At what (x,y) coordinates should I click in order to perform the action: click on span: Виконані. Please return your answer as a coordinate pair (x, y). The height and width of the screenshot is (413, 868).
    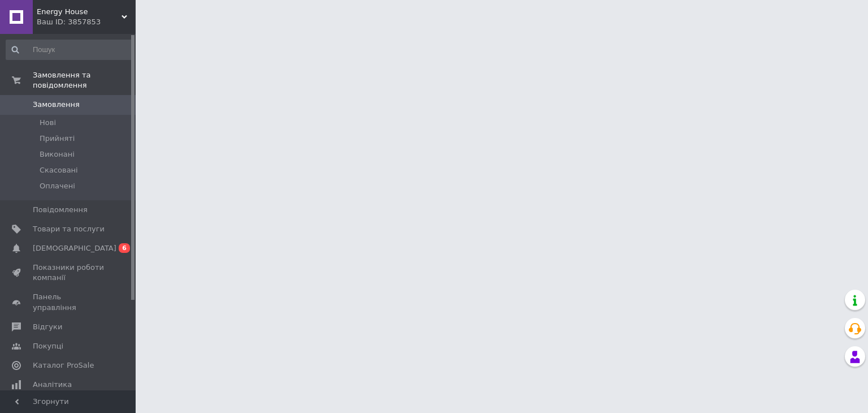
    Looking at the image, I should click on (57, 154).